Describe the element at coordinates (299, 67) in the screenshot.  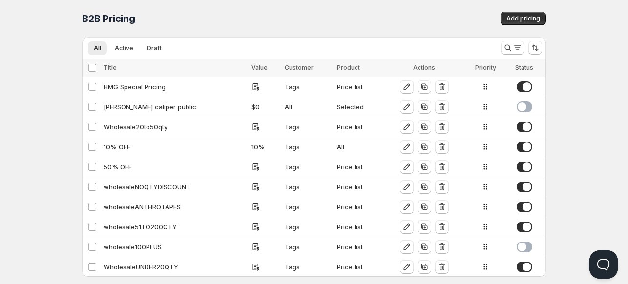
I see `span: Customer` at that location.